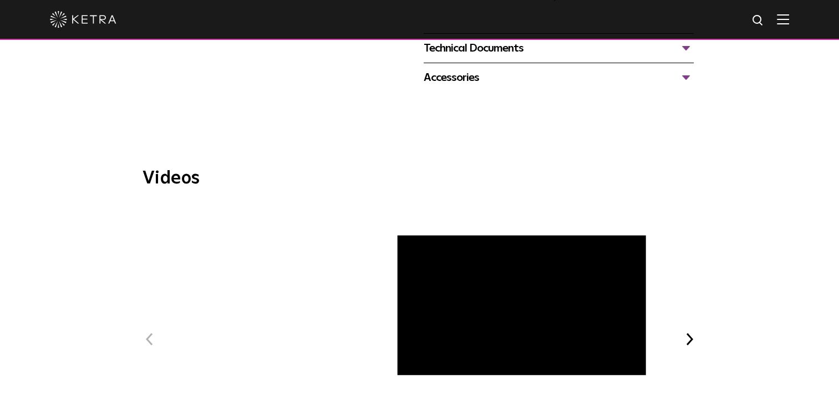 This screenshot has width=839, height=419. What do you see at coordinates (420, 178) in the screenshot?
I see `h3: Videos` at bounding box center [420, 178].